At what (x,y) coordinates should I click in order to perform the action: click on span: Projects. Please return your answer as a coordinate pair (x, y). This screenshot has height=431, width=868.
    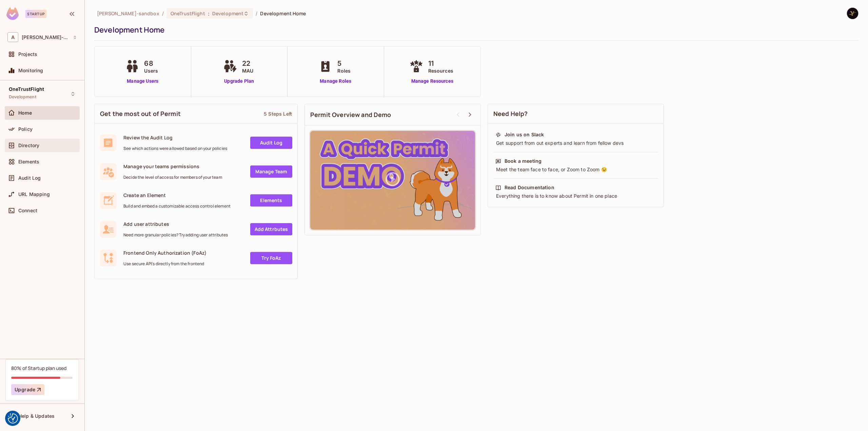
    Looking at the image, I should click on (28, 54).